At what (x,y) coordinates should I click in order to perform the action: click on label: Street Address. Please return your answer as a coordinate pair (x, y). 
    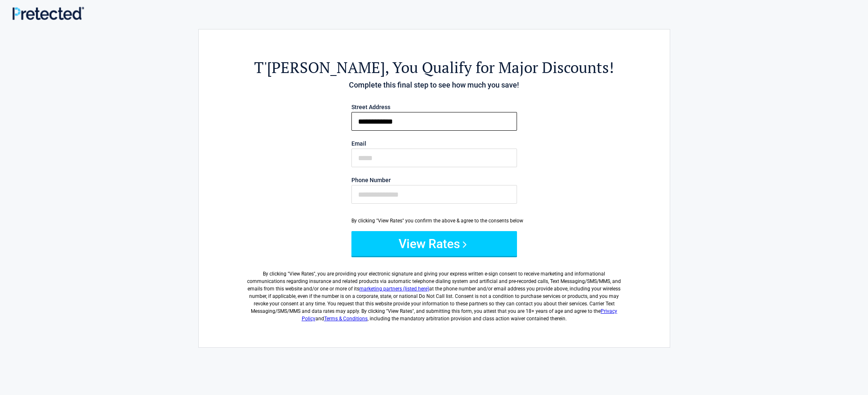
    Looking at the image, I should click on (434, 107).